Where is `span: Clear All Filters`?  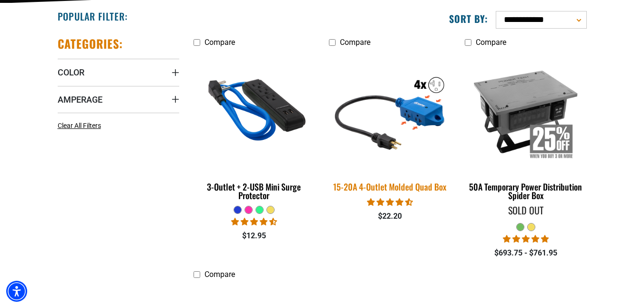
span: Clear All Filters is located at coordinates (79, 126).